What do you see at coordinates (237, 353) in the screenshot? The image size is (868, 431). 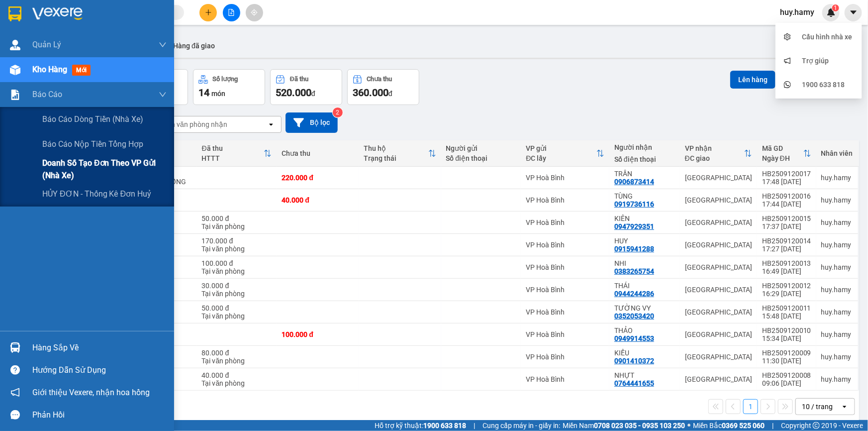 I see `div: 80.000 đ` at bounding box center [237, 353].